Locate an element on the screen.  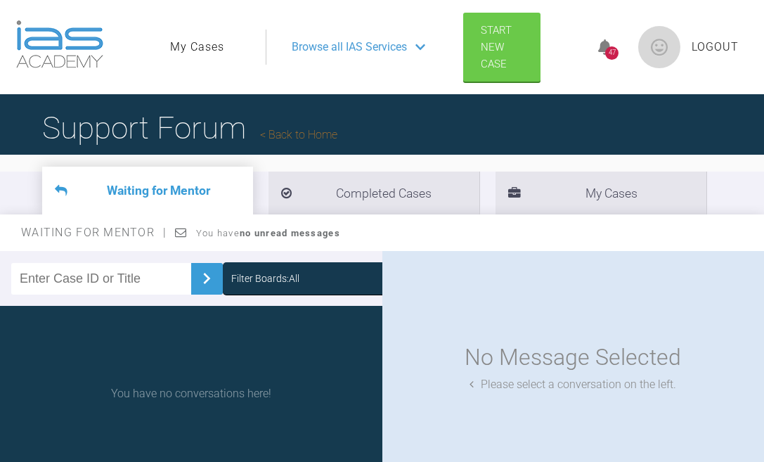
span: Waiting for Mentor is located at coordinates (93, 232).